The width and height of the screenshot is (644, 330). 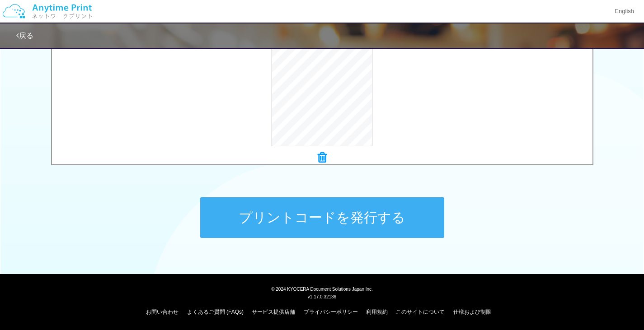 I want to click on a: このサイトについて, so click(x=420, y=312).